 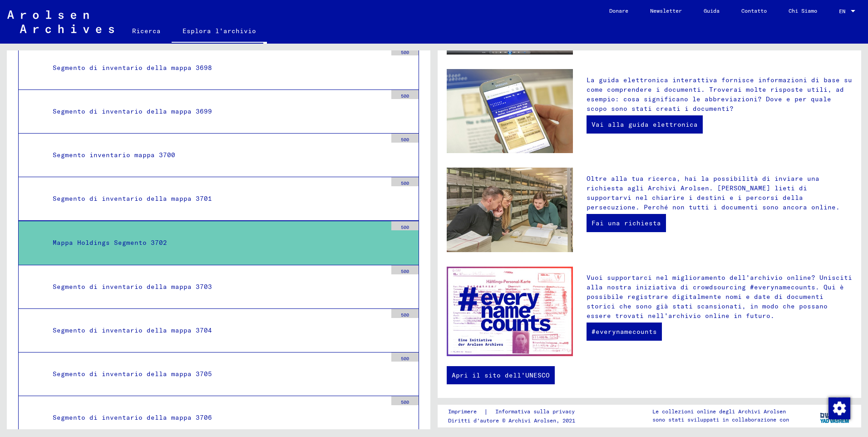 What do you see at coordinates (216, 287) in the screenshot?
I see `div: Segmento di inventario della mappa 3703` at bounding box center [216, 287].